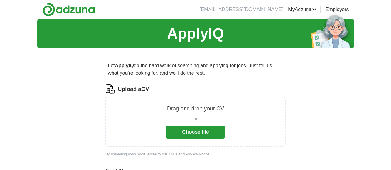  Describe the element at coordinates (195, 69) in the screenshot. I see `p: Let do the hard work of searching and applying for jobs. Just tell us what you're looking for, an...` at that location.